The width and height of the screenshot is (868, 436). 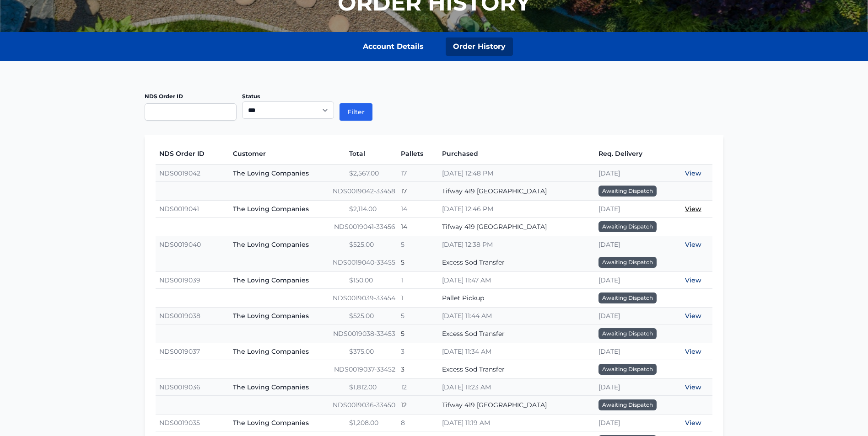 What do you see at coordinates (275, 227) in the screenshot?
I see `td: NDS0019041-33456` at bounding box center [275, 227].